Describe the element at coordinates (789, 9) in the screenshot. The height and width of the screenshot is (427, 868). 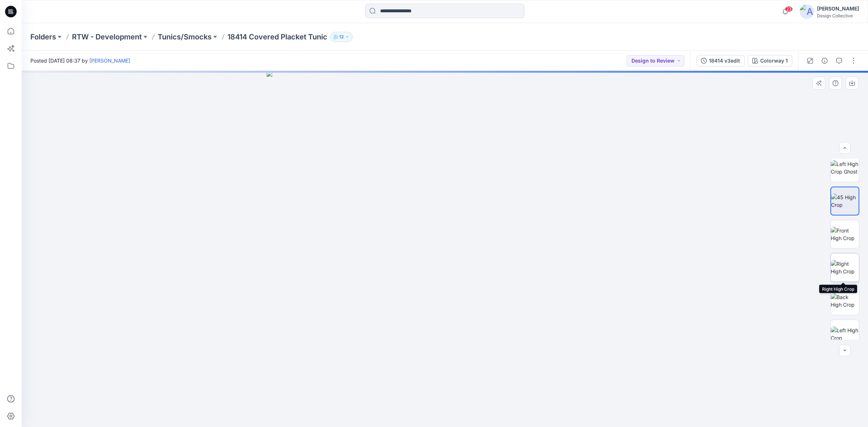
I see `span: 23` at that location.